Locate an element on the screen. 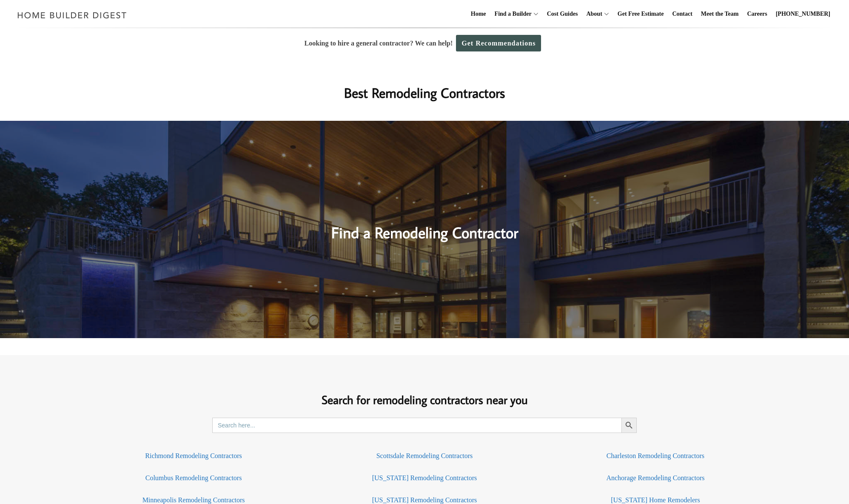 The width and height of the screenshot is (849, 504). input: Search here... is located at coordinates (417, 425).